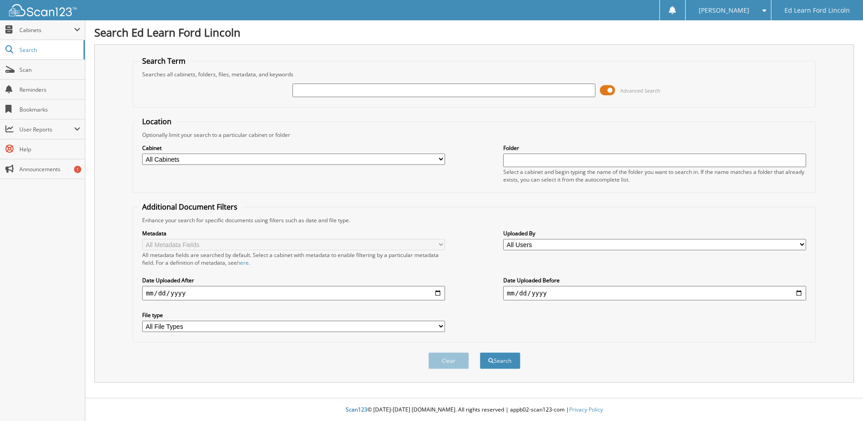 The width and height of the screenshot is (863, 421). What do you see at coordinates (78, 169) in the screenshot?
I see `div: 1` at bounding box center [78, 169].